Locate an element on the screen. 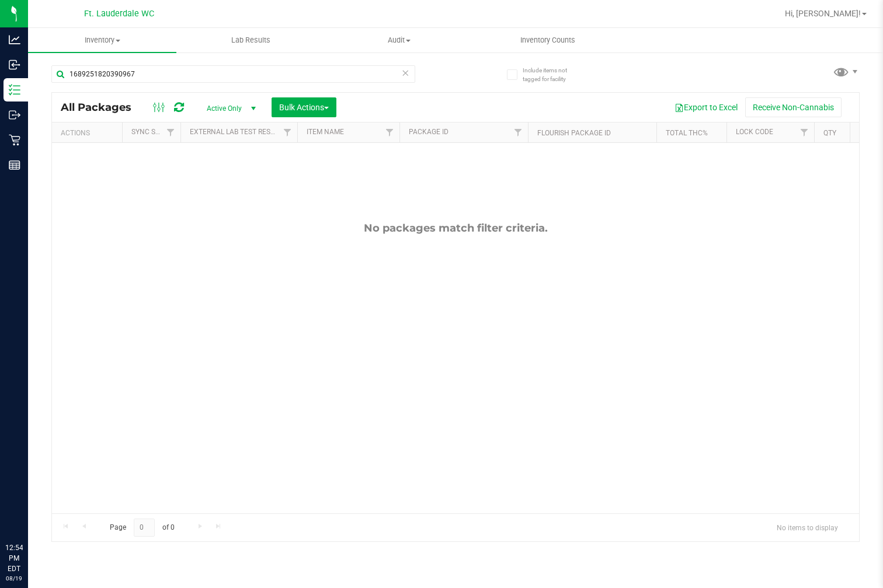 This screenshot has width=883, height=588. div: Actions is located at coordinates (88, 133).